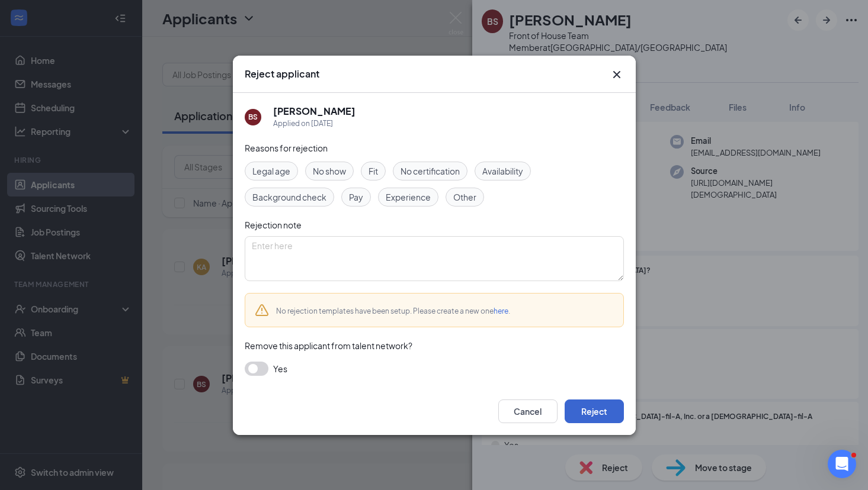  Describe the element at coordinates (57, 128) in the screenshot. I see `div: Joserey` at that location.